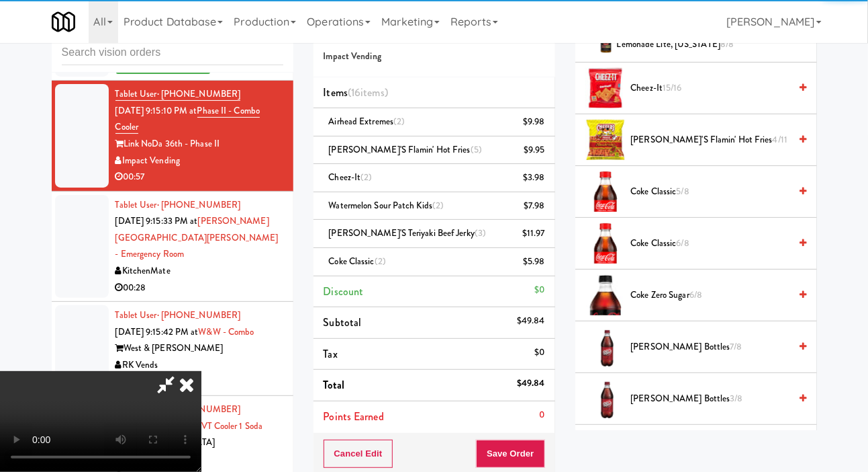  I want to click on div: Coke Classic5/8, so click(716, 191).